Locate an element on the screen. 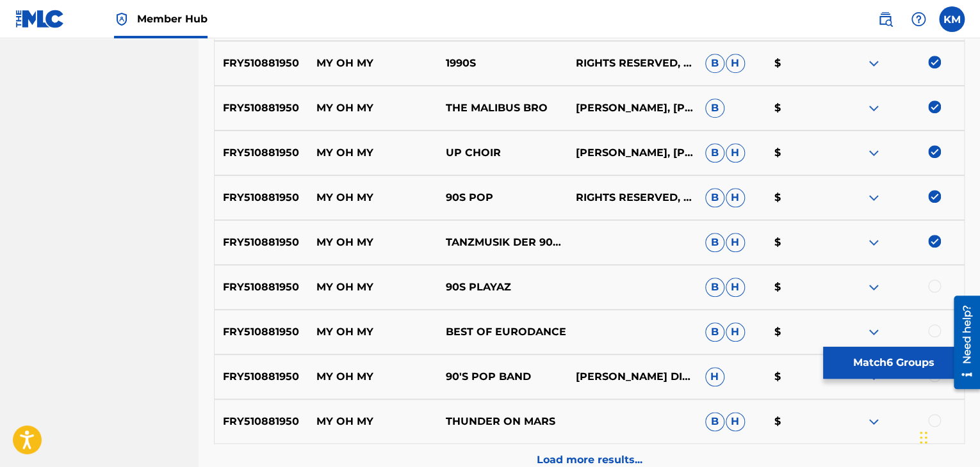  div: Need help? is located at coordinates (23, 43).